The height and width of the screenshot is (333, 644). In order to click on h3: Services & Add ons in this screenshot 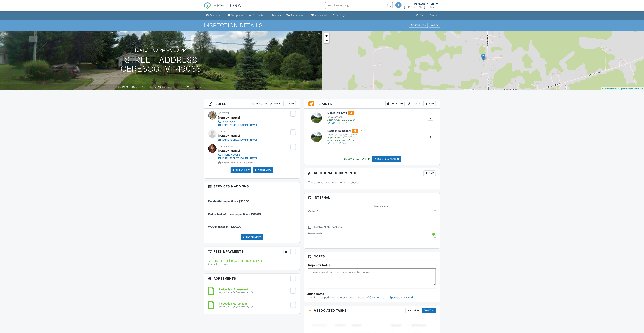, I will do `click(252, 187)`.